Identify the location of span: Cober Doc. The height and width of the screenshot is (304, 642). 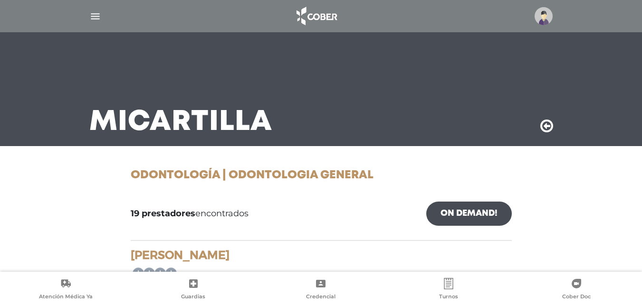
(576, 298).